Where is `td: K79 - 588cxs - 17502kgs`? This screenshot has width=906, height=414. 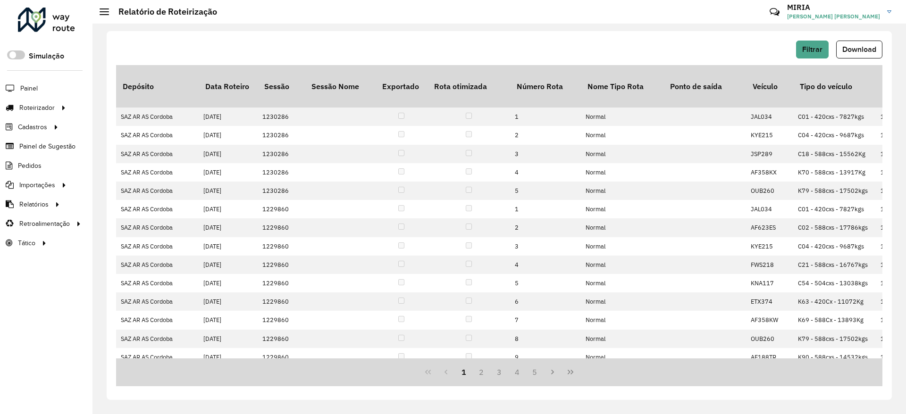
td: K79 - 588cxs - 17502kgs is located at coordinates (834, 191).